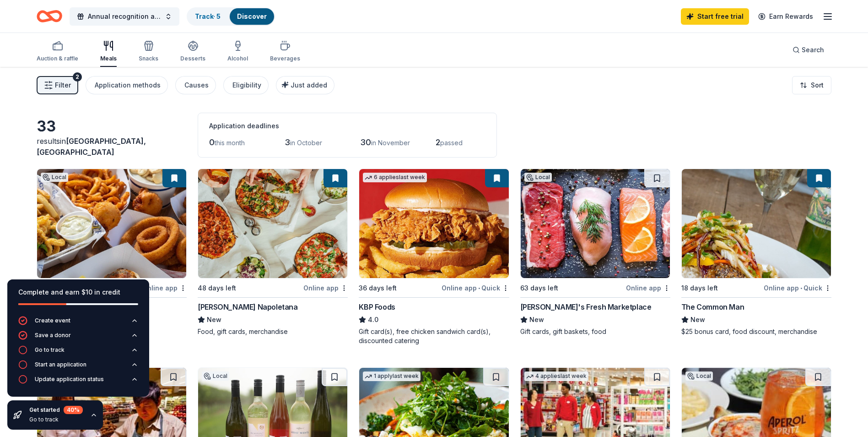 This screenshot has width=868, height=437. Describe the element at coordinates (373, 320) in the screenshot. I see `span: 4.0` at that location.